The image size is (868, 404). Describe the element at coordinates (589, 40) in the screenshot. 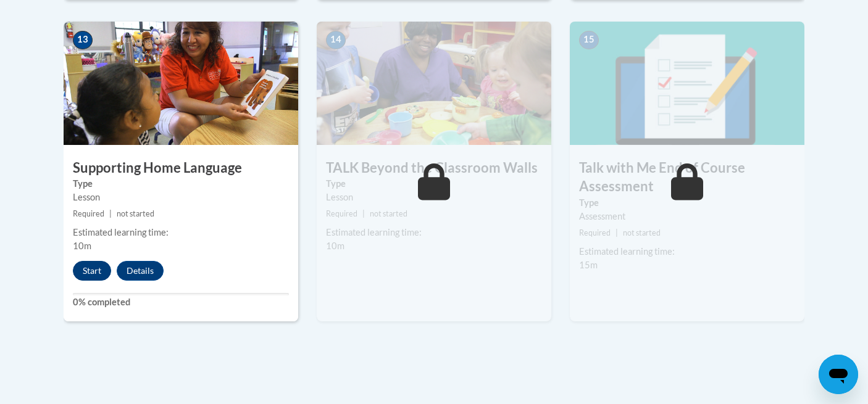

I see `span: 15` at that location.